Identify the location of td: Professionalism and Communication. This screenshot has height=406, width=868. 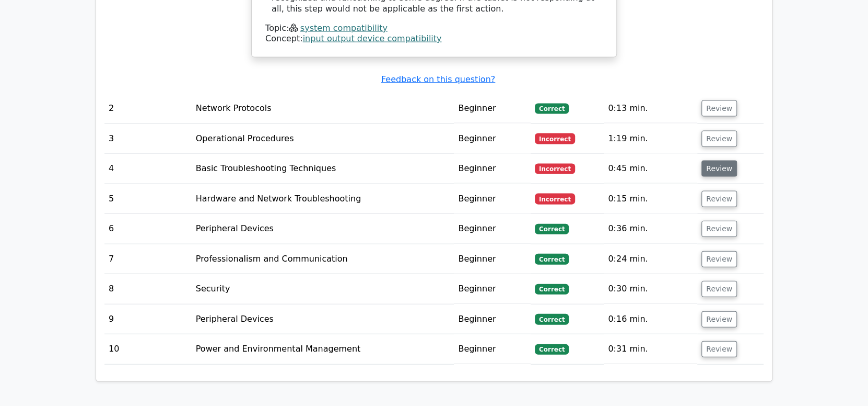
(323, 259).